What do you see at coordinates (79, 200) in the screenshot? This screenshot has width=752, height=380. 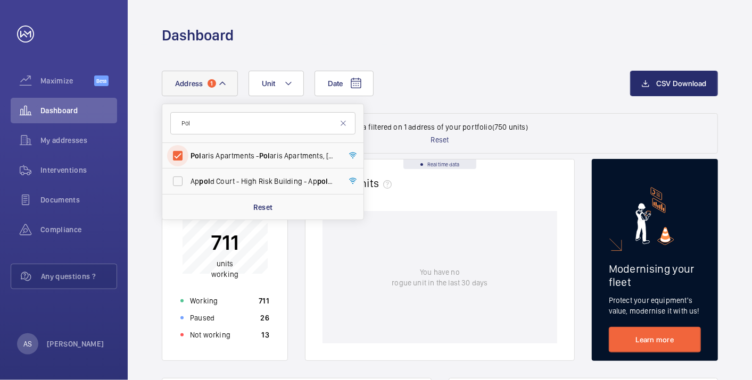 I see `span: Documents` at bounding box center [79, 200].